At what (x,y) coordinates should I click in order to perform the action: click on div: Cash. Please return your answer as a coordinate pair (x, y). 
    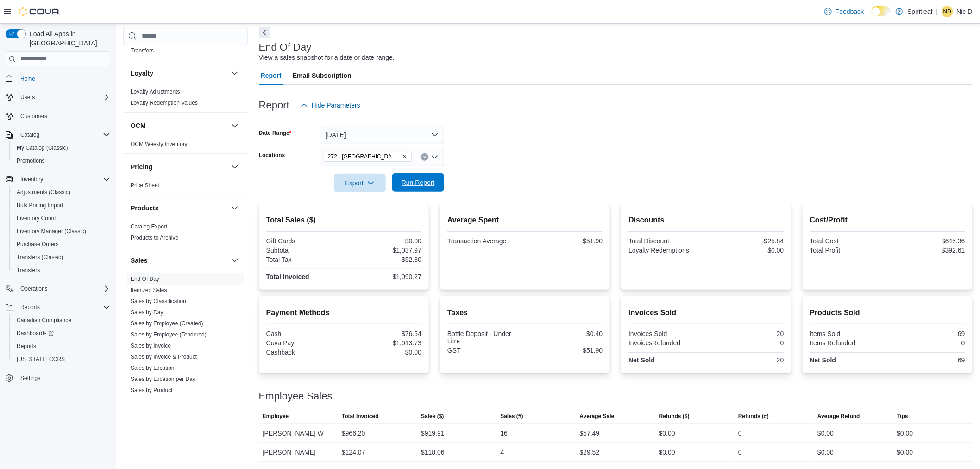
    Looking at the image, I should click on (304, 334).